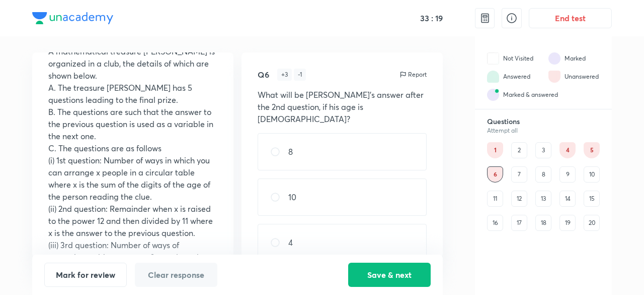 The image size is (644, 295). What do you see at coordinates (390, 275) in the screenshot?
I see `button: Save & next` at bounding box center [390, 275].